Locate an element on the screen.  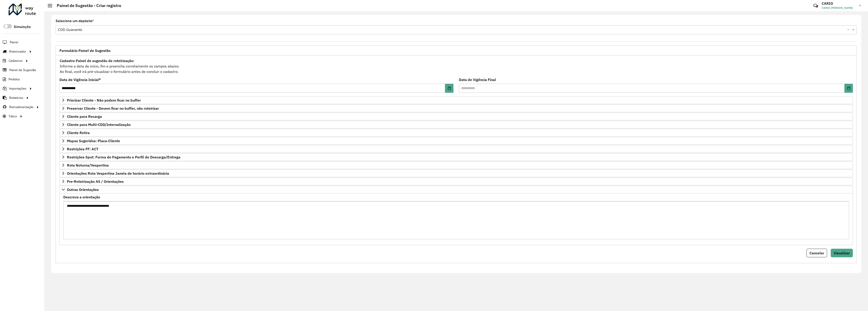
a: Preservar Cliente - Devem ficar no buffer, não roteirizar is located at coordinates (456, 108).